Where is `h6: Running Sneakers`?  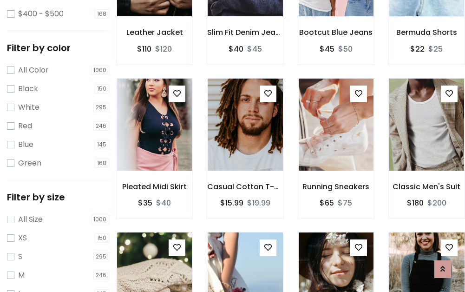
h6: Running Sneakers is located at coordinates (336, 186).